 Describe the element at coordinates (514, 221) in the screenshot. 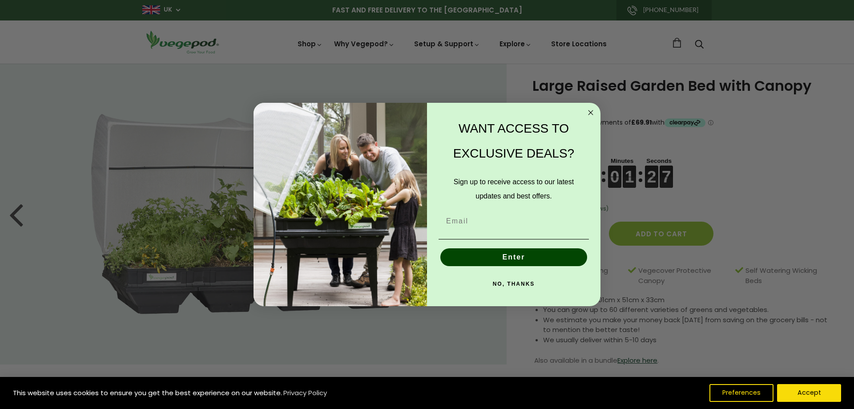

I see `input: Email` at that location.